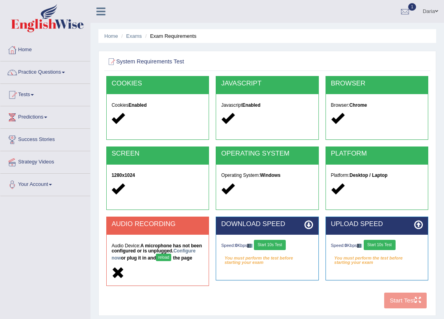 This screenshot has height=319, width=444. What do you see at coordinates (268, 224) in the screenshot?
I see `h2: DOWNLOAD SPEED` at bounding box center [268, 224].